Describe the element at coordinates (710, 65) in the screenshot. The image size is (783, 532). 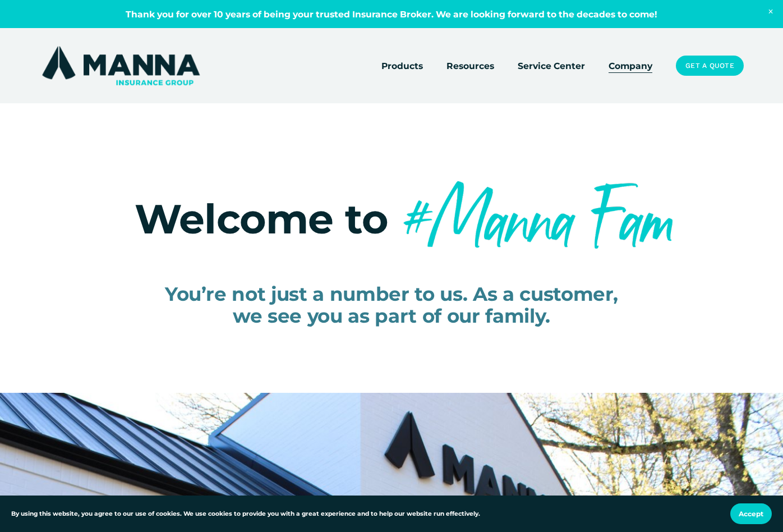
I see `a: Get a Quote` at that location.